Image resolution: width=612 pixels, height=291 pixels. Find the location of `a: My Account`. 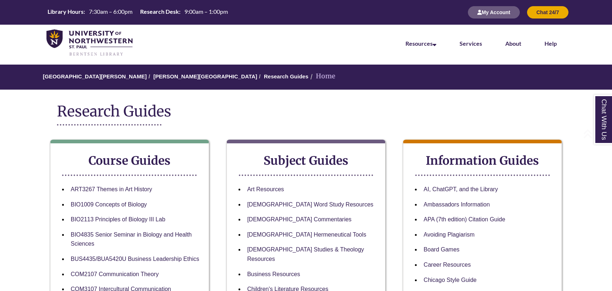

a: My Account is located at coordinates (494, 12).